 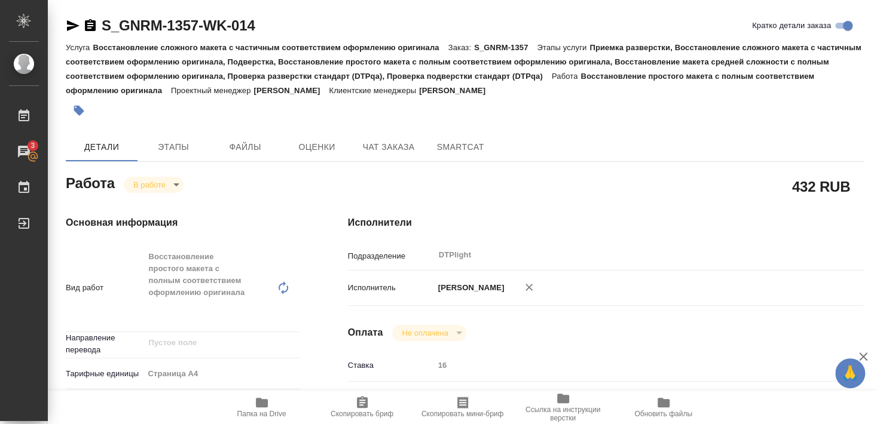 I want to click on button: Папка на Drive, so click(x=262, y=408).